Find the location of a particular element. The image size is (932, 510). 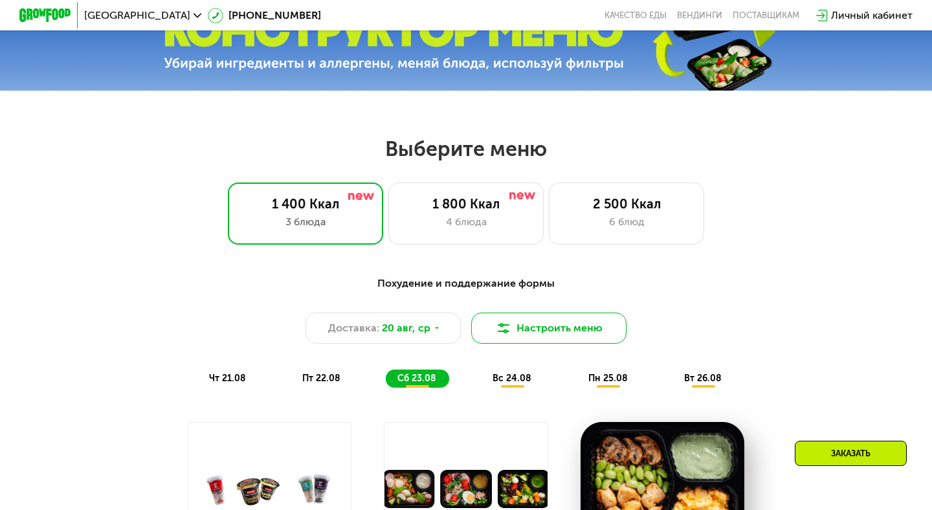

span: пн 25.08 is located at coordinates (608, 378).